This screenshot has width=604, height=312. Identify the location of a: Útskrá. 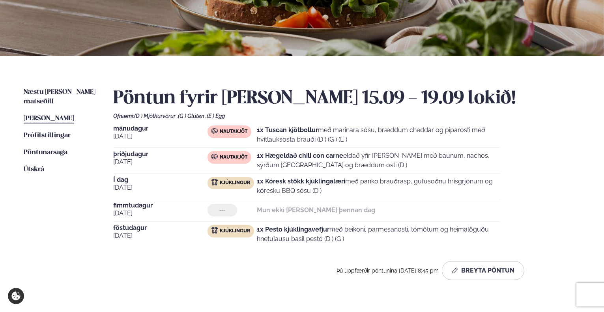
(34, 170).